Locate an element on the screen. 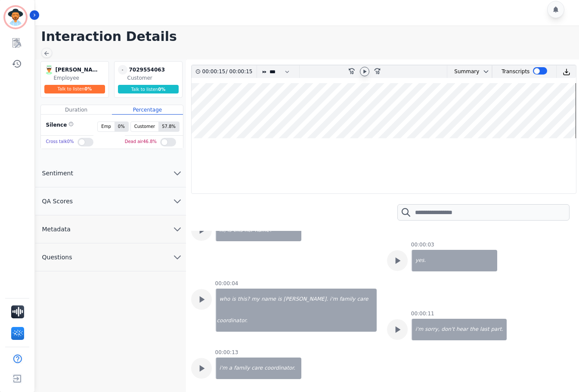 This screenshot has width=579, height=392. div: the is located at coordinates (474, 330).